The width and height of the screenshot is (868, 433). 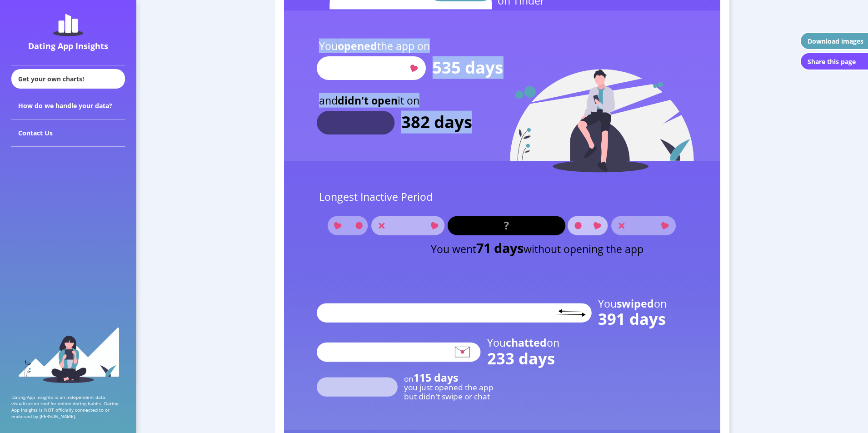 I want to click on text: Longest Inactive Period, so click(x=376, y=197).